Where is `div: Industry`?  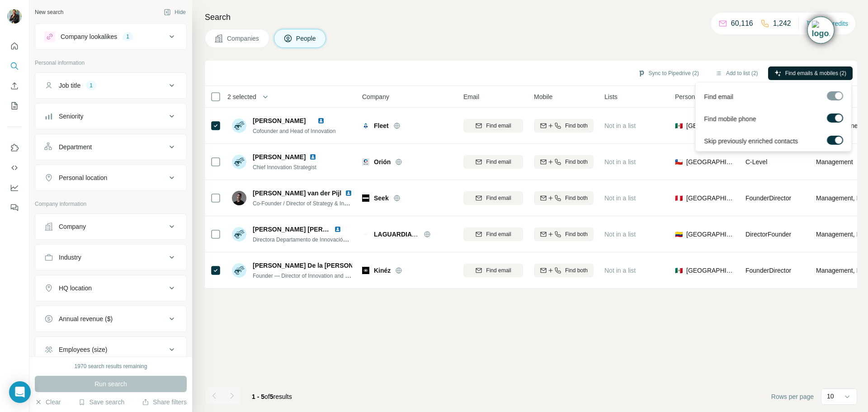
div: Industry is located at coordinates (70, 257).